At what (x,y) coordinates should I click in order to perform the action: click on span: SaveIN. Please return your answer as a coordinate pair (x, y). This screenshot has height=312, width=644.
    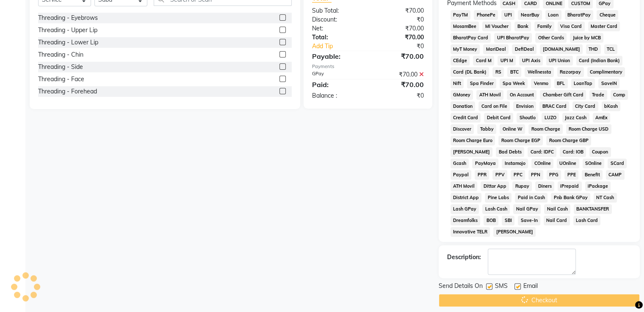
    Looking at the image, I should click on (609, 83).